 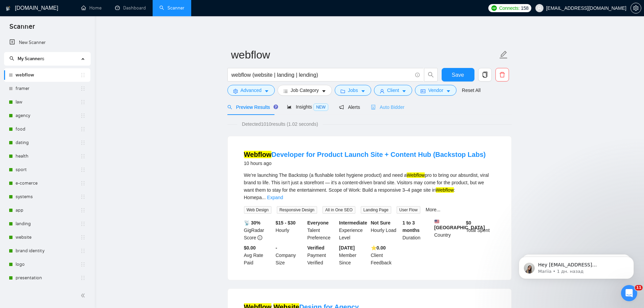 What do you see at coordinates (259, 230) in the screenshot?
I see `div: GigRadar Score` at bounding box center [259, 230].